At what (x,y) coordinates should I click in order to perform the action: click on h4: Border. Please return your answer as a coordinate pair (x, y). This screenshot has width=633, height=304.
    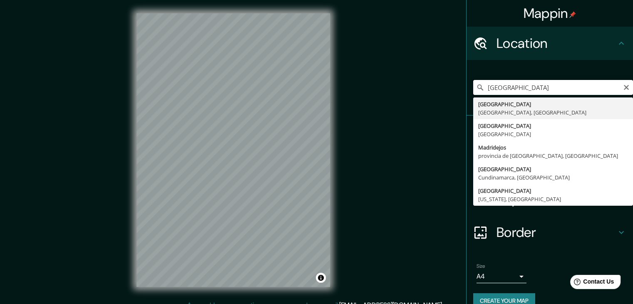
    Looking at the image, I should click on (557, 232).